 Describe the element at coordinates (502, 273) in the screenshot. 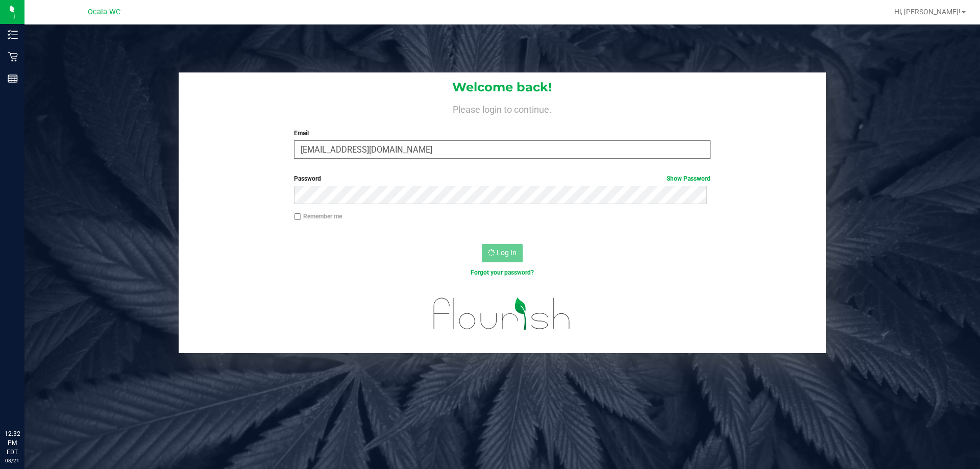

I see `a: Forgot your password?` at that location.